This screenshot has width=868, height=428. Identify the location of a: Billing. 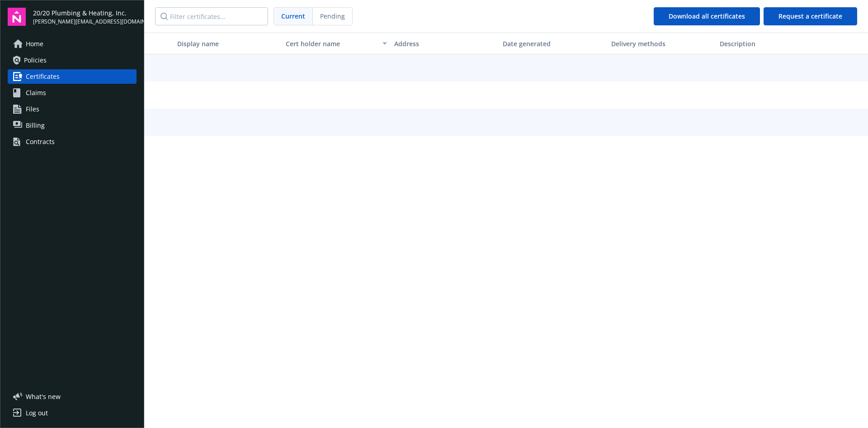
(72, 126).